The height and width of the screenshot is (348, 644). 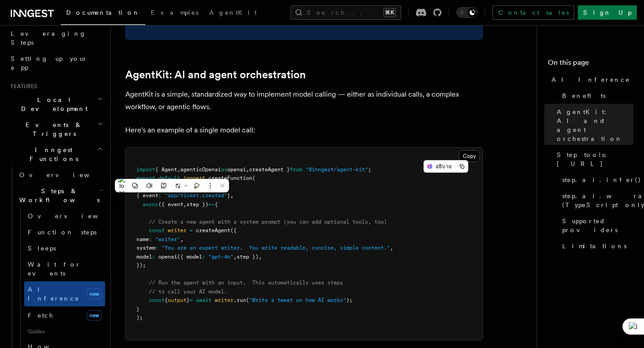 What do you see at coordinates (269, 169) in the screenshot?
I see `span: createAgent }` at bounding box center [269, 169].